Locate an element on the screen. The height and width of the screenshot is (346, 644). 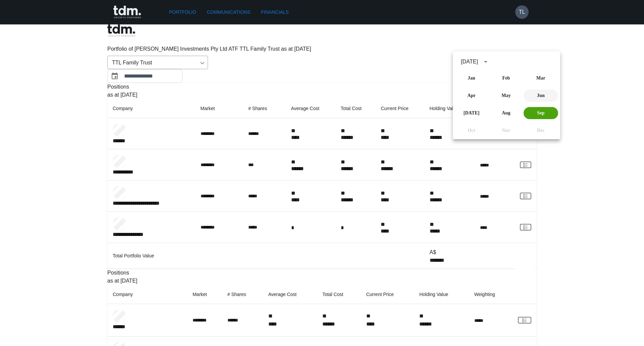
div: TTL Family Trust is located at coordinates (158, 62).